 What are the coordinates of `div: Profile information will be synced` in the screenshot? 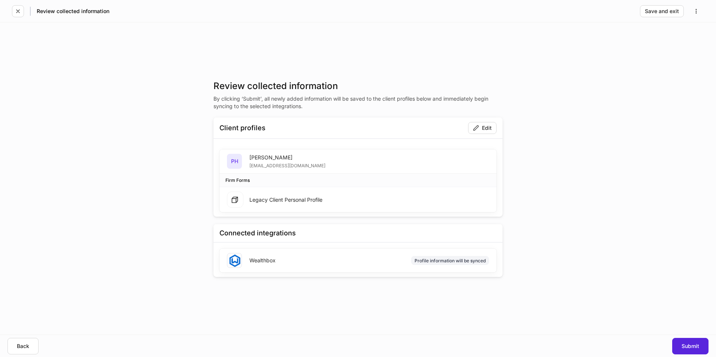 It's located at (450, 260).